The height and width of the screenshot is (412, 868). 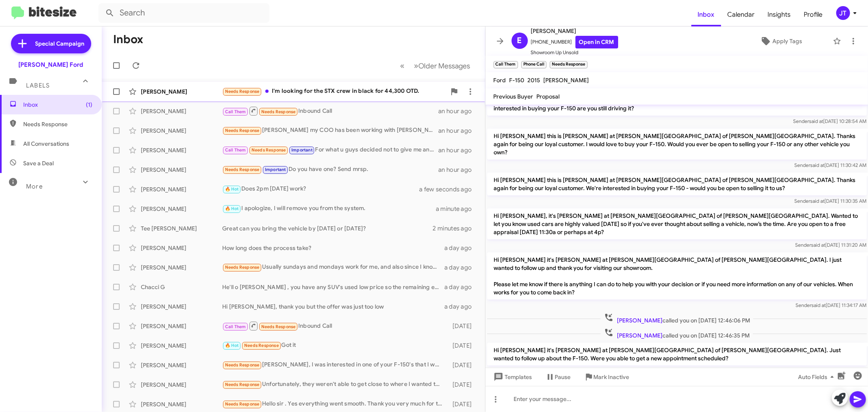 I want to click on a: Open in CRM, so click(x=596, y=42).